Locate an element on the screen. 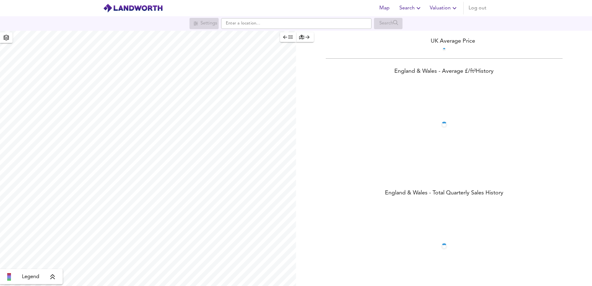  input: Enter a location... is located at coordinates (296, 23).